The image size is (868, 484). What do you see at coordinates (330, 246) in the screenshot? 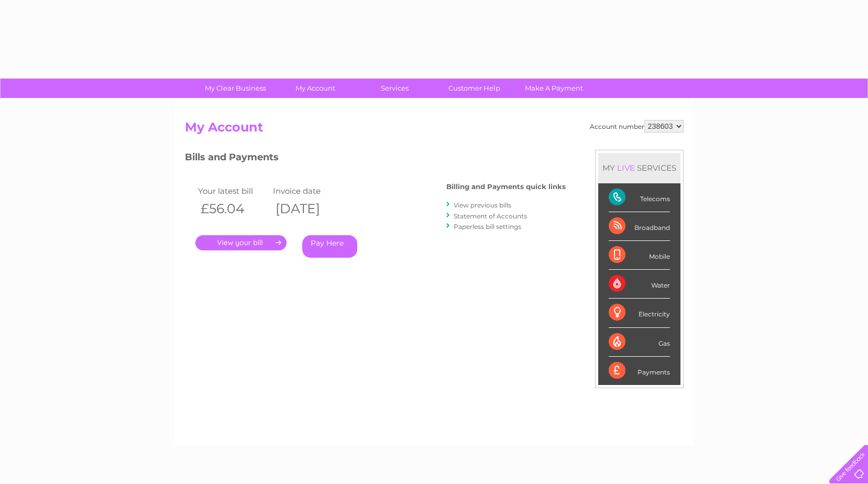
I see `a: Pay Here` at bounding box center [330, 246].